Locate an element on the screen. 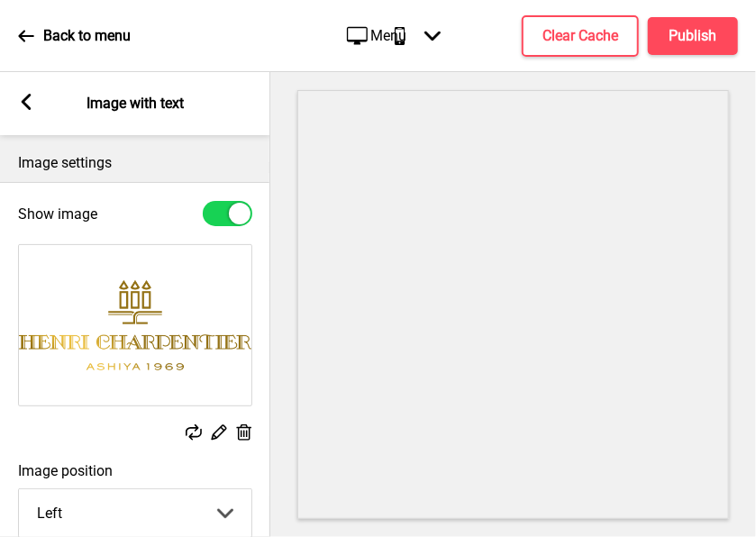  p: Back to menu is located at coordinates (87, 36).